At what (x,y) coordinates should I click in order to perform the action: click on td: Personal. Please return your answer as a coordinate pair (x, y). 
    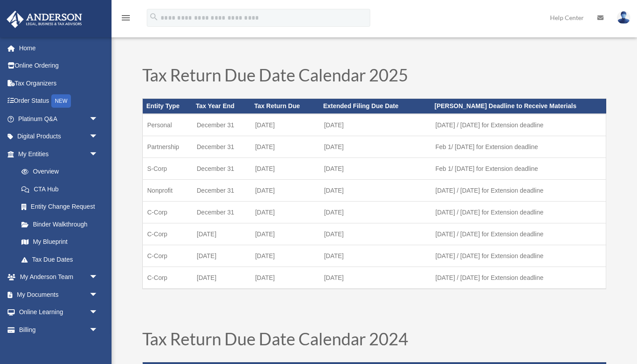
    Looking at the image, I should click on (168, 125).